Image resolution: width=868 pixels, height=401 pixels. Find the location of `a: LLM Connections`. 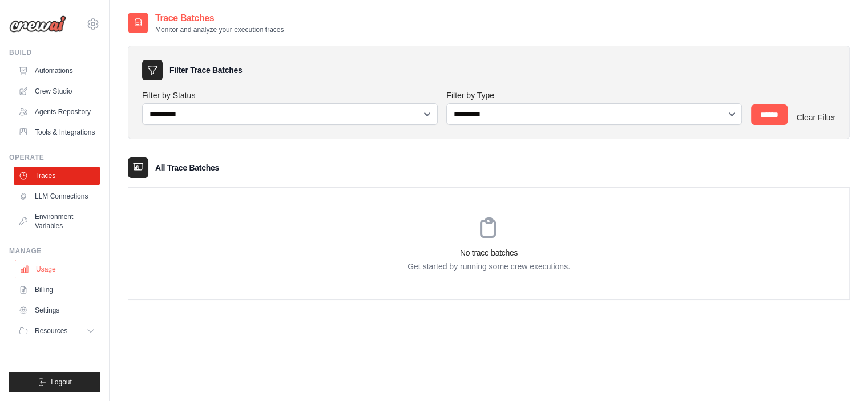

a: LLM Connections is located at coordinates (56, 196).